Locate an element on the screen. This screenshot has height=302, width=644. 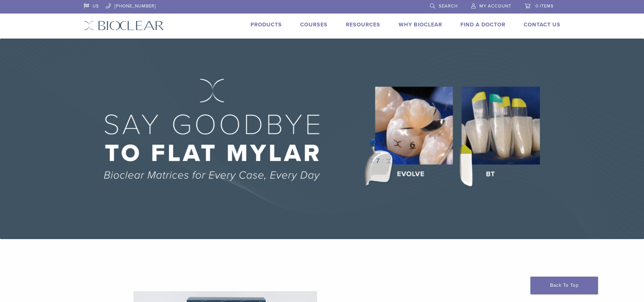
a: Courses is located at coordinates (314, 25).